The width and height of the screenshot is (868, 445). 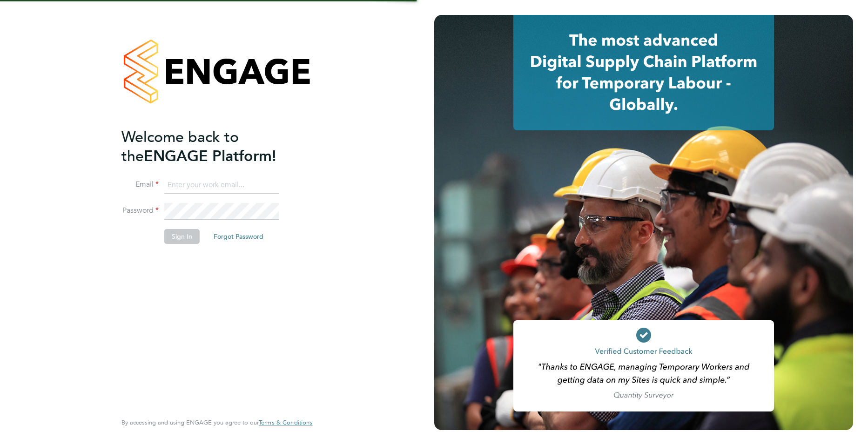 What do you see at coordinates (217, 422) in the screenshot?
I see `span: By accessing and using ENGAGE you agree to our` at bounding box center [217, 422].